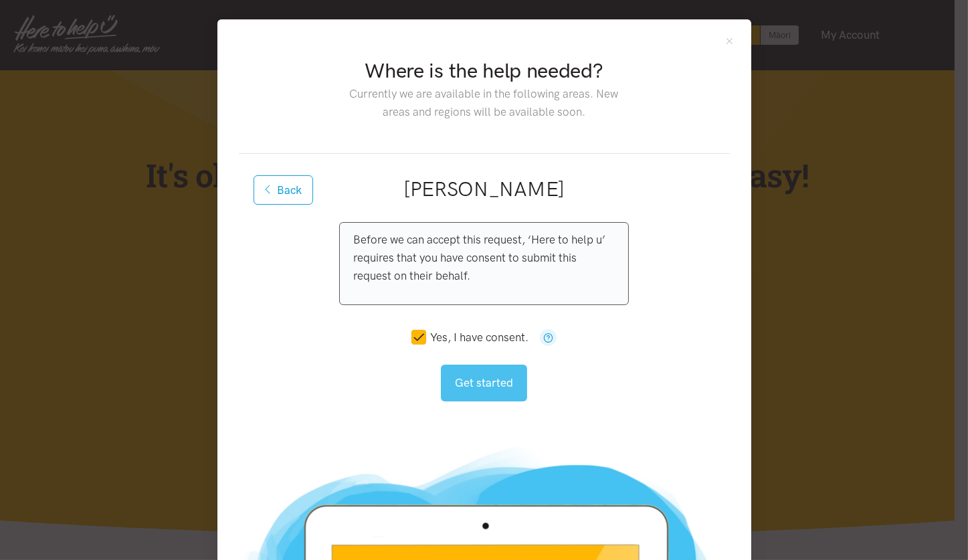 The height and width of the screenshot is (560, 968). What do you see at coordinates (729, 41) in the screenshot?
I see `button: Close` at bounding box center [729, 41].